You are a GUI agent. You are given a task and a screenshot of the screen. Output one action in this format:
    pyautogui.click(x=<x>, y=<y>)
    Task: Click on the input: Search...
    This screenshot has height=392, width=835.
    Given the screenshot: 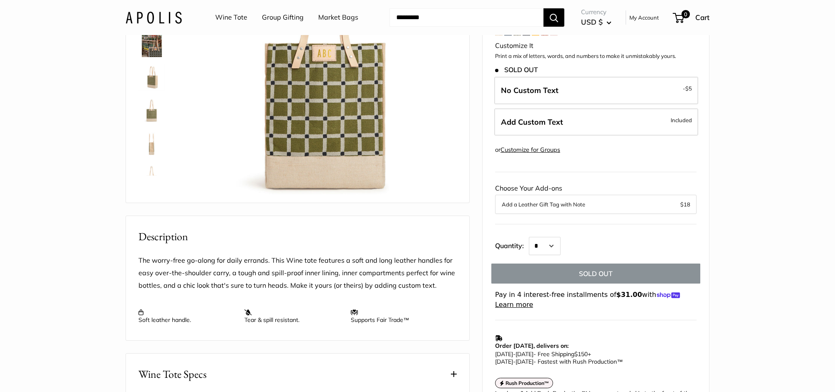 What is the action you would take?
    pyautogui.click(x=466, y=18)
    